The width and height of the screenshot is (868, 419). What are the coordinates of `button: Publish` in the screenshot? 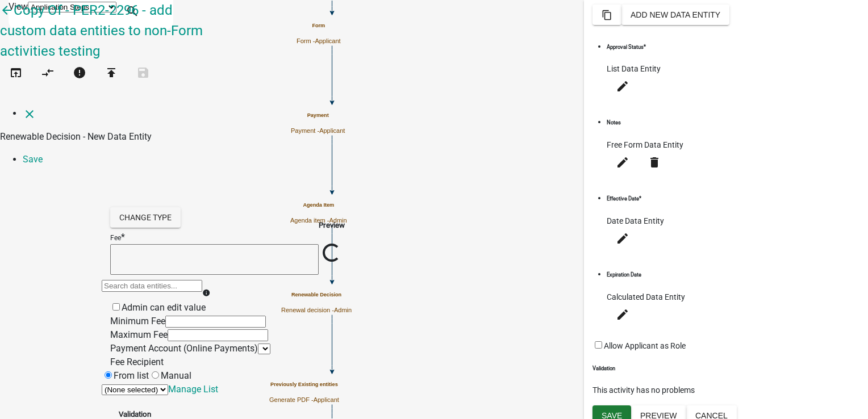 It's located at (112, 74).